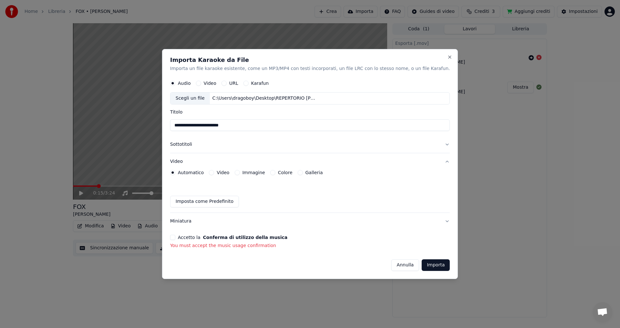 This screenshot has height=328, width=620. Describe the element at coordinates (310, 112) in the screenshot. I see `label: Titolo` at that location.